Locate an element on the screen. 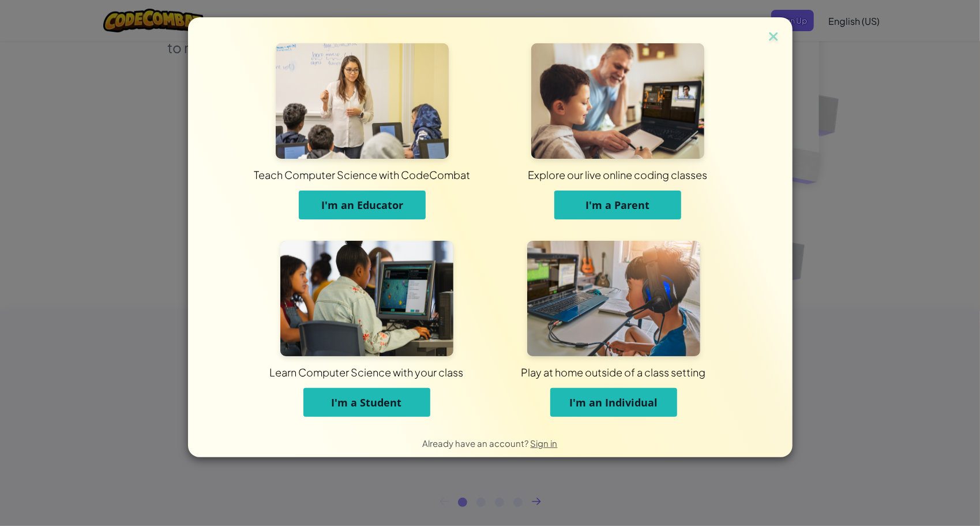  img: For Parents is located at coordinates (618, 101).